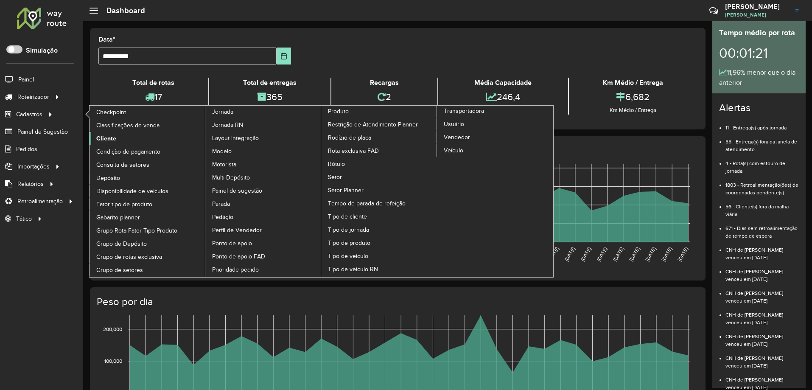 The image size is (812, 390). I want to click on span: Tipo de cliente, so click(347, 216).